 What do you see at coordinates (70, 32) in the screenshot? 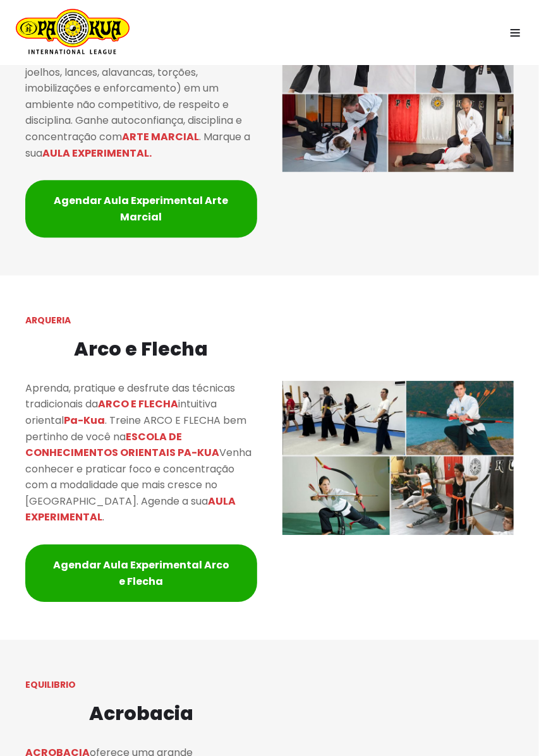
I see `a: Escola de Conhecimentos Orientais Pa-Kua Uma escola para toda família` at bounding box center [70, 32].